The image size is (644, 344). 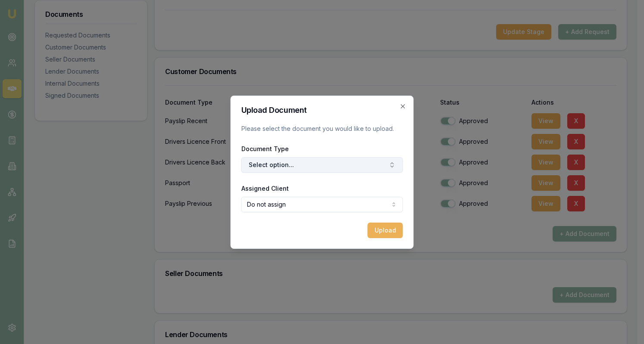 I want to click on button: Upload, so click(x=385, y=231).